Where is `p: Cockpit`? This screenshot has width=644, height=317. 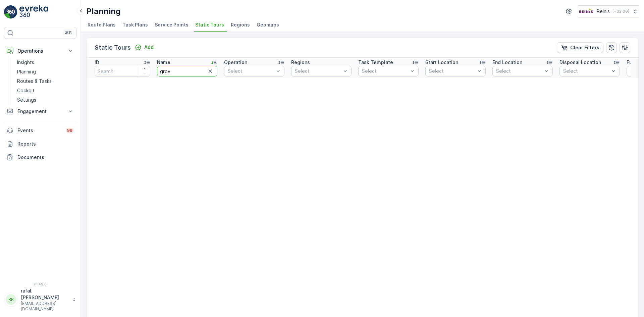
p: Cockpit is located at coordinates (26, 90).